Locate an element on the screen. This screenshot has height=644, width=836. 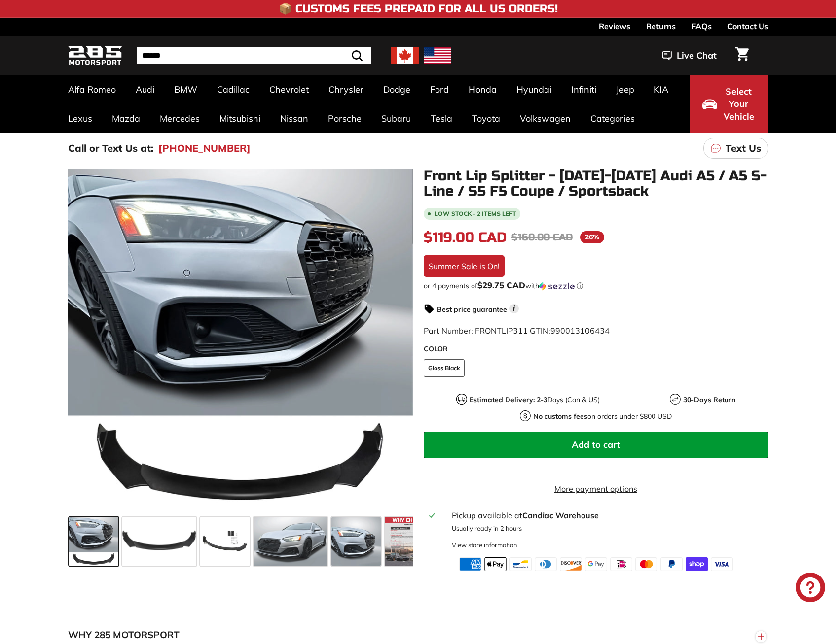
strong: Candiac Warehouse is located at coordinates (560, 515).